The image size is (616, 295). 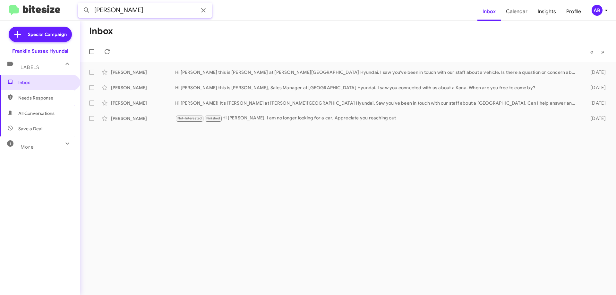 I want to click on span: All Conversations, so click(x=36, y=113).